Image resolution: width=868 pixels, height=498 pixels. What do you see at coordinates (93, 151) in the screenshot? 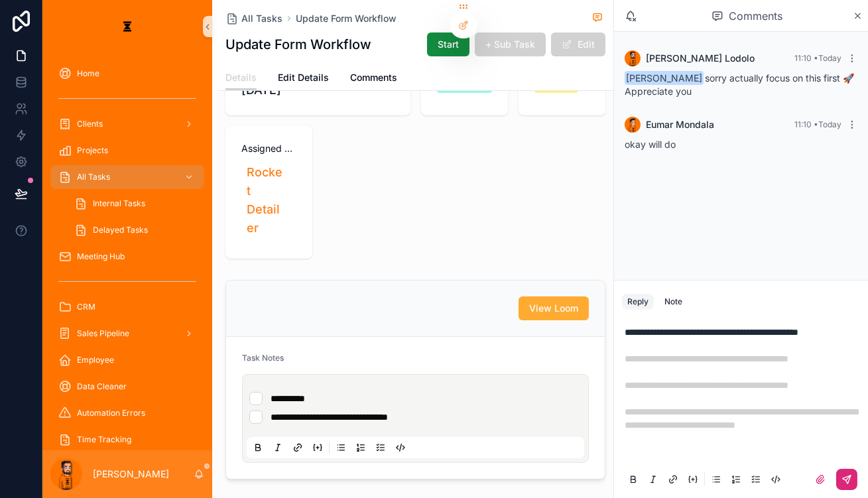
I see `span: Projects` at bounding box center [93, 151].